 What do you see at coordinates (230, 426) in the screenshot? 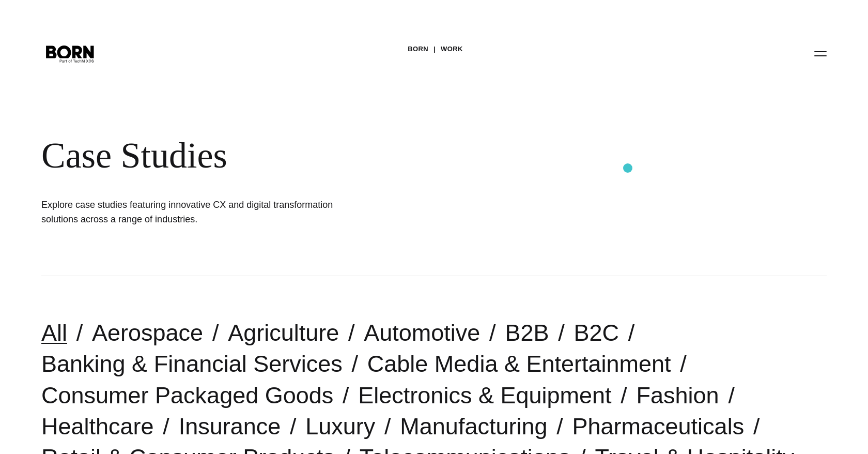
I see `a: Insurance` at bounding box center [230, 426].